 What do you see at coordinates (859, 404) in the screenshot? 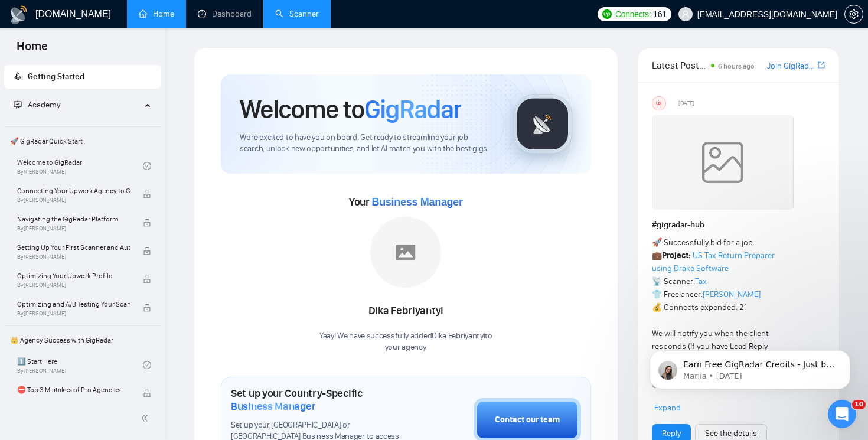
I see `span: 10` at bounding box center [859, 404].